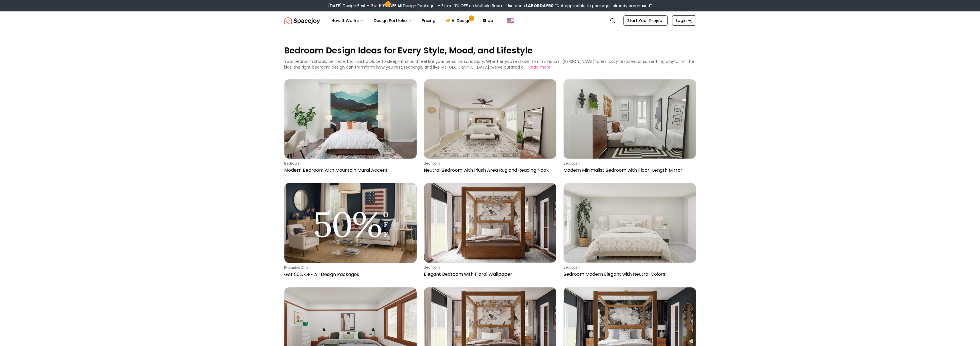  I want to click on a: Start Your Project, so click(646, 21).